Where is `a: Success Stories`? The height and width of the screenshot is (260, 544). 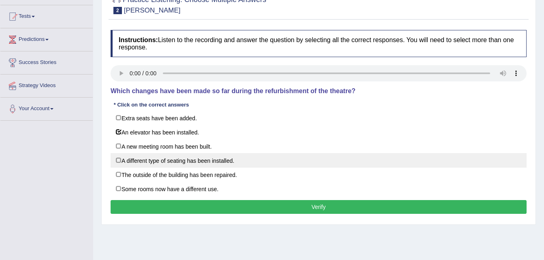
a: Success Stories is located at coordinates (47, 62).